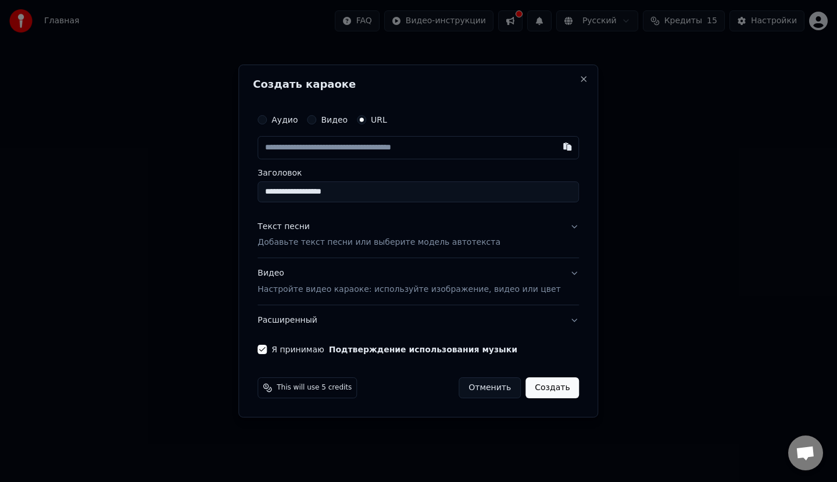 This screenshot has height=482, width=837. Describe the element at coordinates (489, 388) in the screenshot. I see `button: Отменить` at that location.